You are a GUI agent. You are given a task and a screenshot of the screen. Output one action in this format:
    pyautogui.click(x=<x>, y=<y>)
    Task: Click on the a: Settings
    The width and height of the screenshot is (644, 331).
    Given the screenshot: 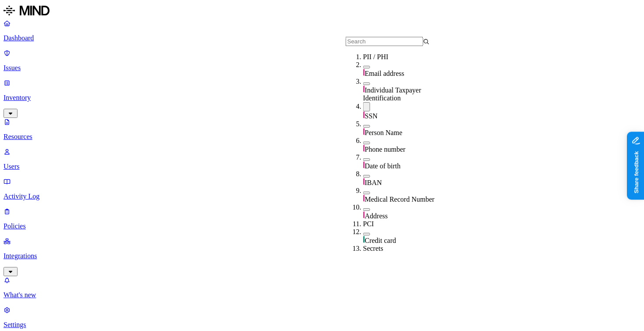 What is the action you would take?
    pyautogui.click(x=322, y=317)
    